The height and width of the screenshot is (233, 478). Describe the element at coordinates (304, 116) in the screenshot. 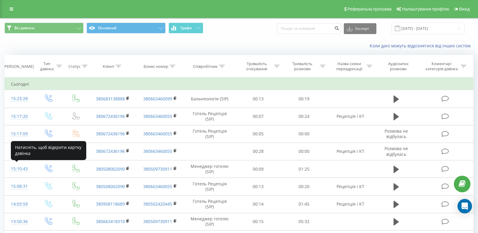

I see `td: 00:24` at that location.